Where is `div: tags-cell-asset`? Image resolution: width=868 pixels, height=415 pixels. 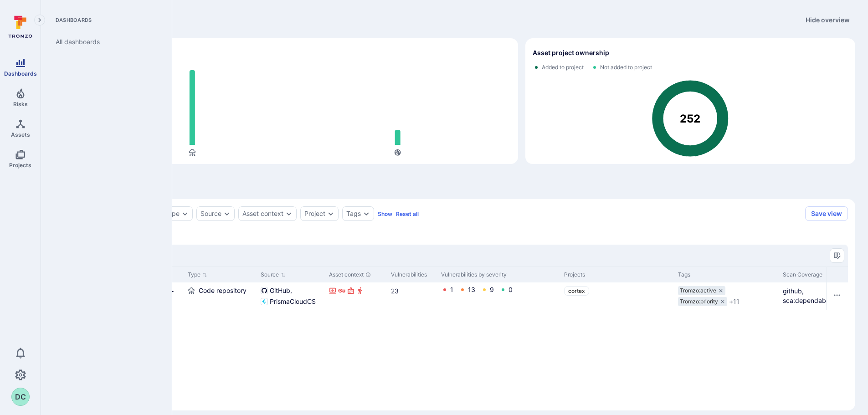
div: tags-cell-asset is located at coordinates (726, 296).